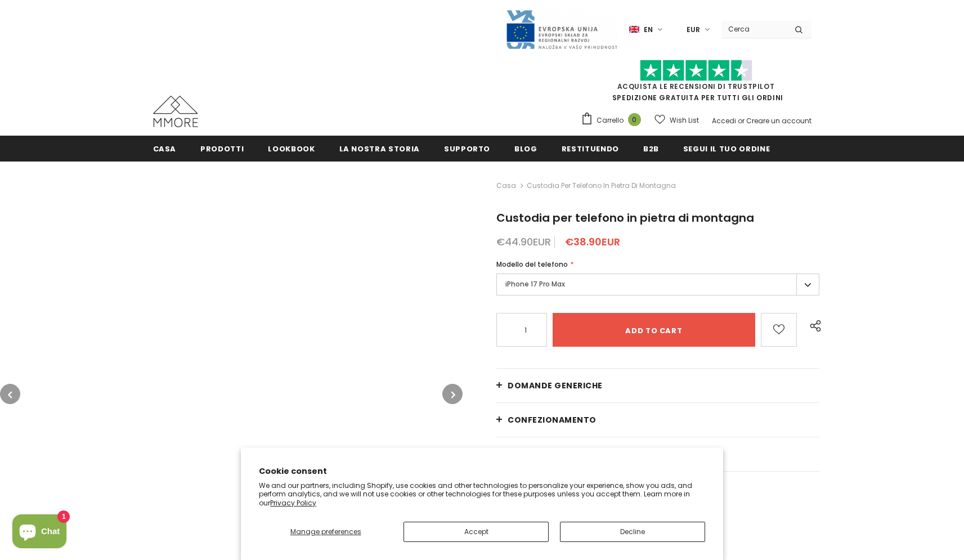  Describe the element at coordinates (724, 120) in the screenshot. I see `a: Accedi` at that location.